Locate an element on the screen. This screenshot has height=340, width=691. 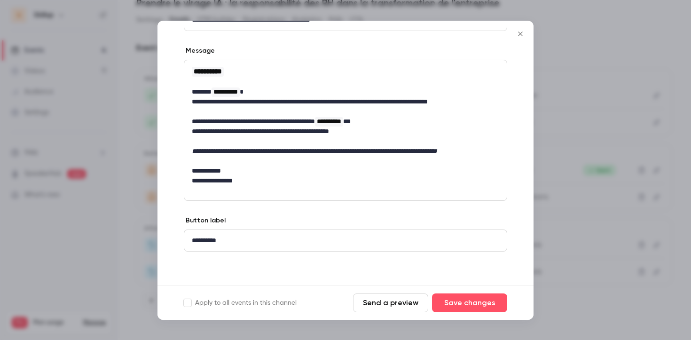
label: Apply to all events in this channel is located at coordinates (240, 303).